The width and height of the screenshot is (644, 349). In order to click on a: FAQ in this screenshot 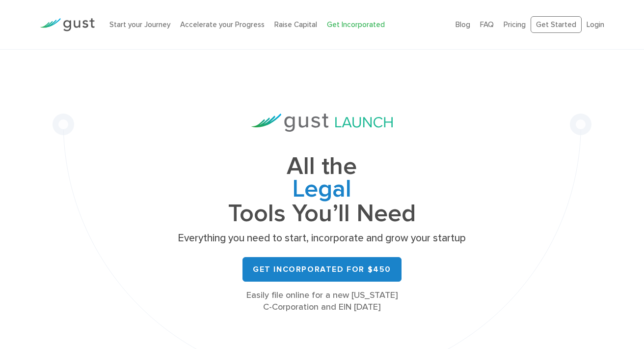, I will do `click(487, 25)`.